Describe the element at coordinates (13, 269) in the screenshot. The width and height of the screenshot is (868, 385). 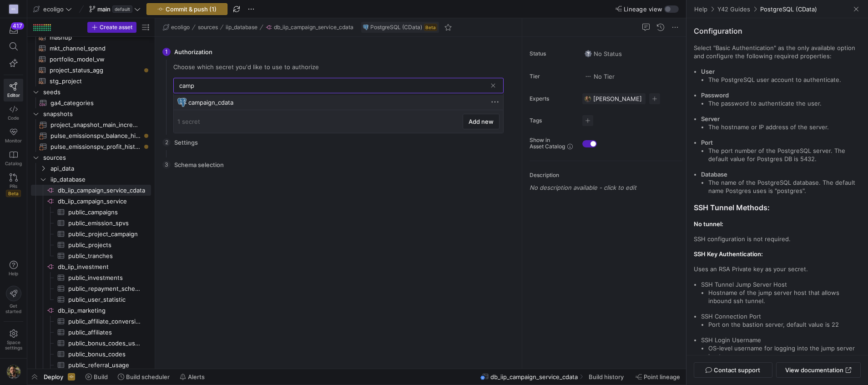
I see `button: Help` at that location.